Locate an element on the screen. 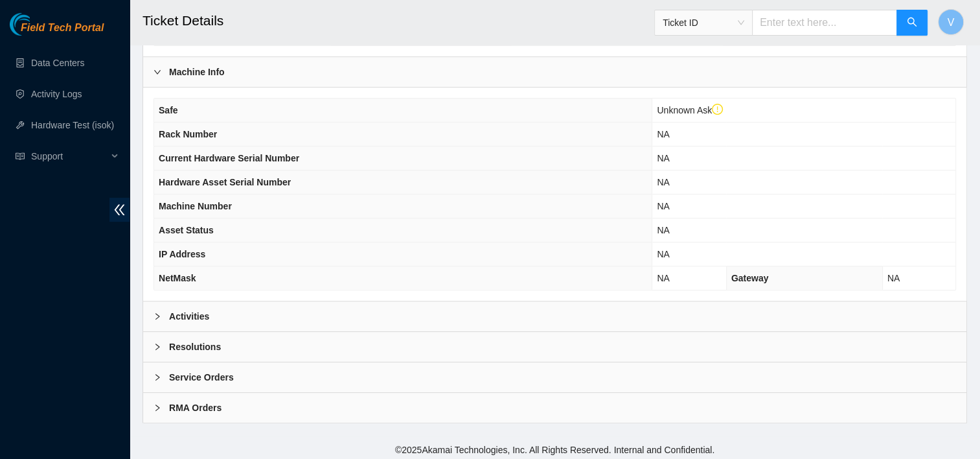  div: Machine Info is located at coordinates (554, 72).